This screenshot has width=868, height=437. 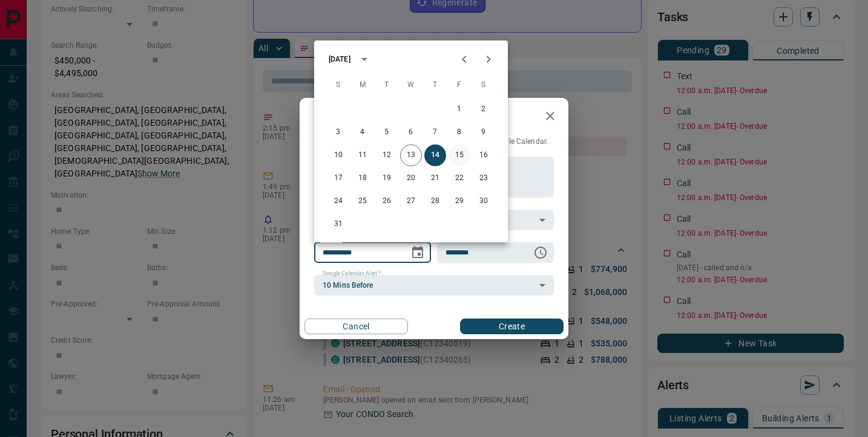 What do you see at coordinates (387, 155) in the screenshot?
I see `button: 12` at bounding box center [387, 155].